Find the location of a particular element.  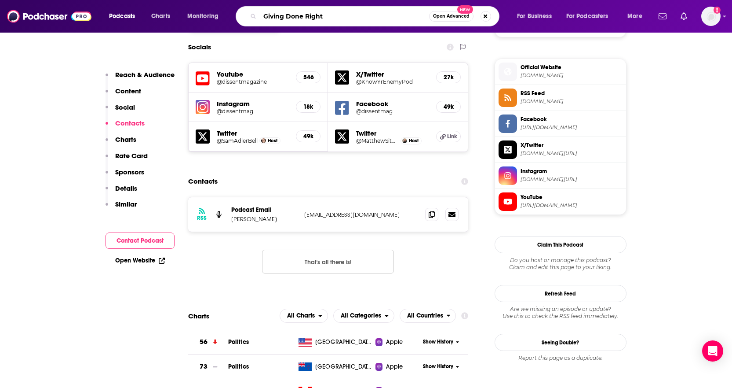

div: Search podcasts, credits, & more... is located at coordinates (376, 16).